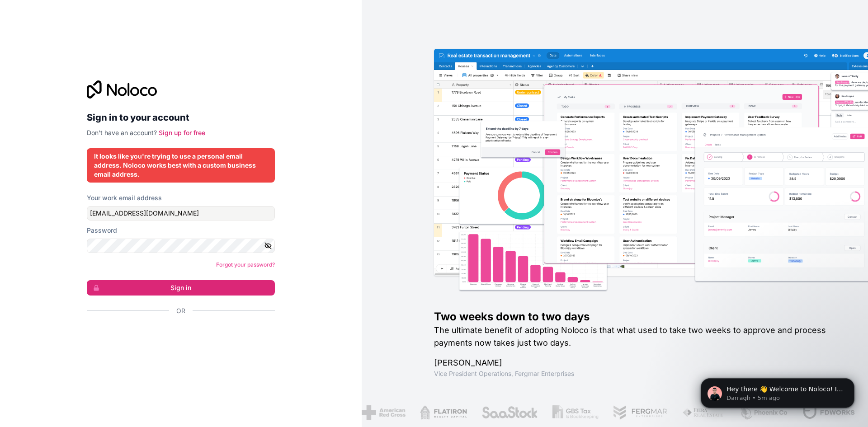  Describe the element at coordinates (181, 166) in the screenshot. I see `div: It looks like you're trying to use a personal email address. Noloco works best with a custom busi...` at that location.